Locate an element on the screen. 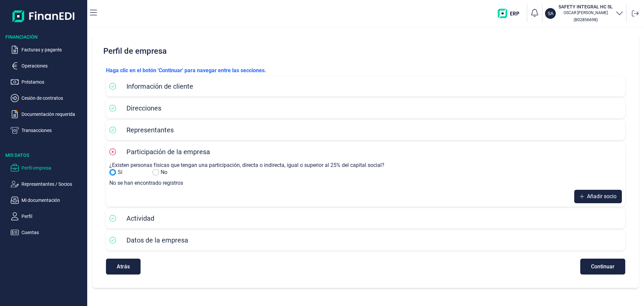  button: Préstamos is located at coordinates (48, 82).